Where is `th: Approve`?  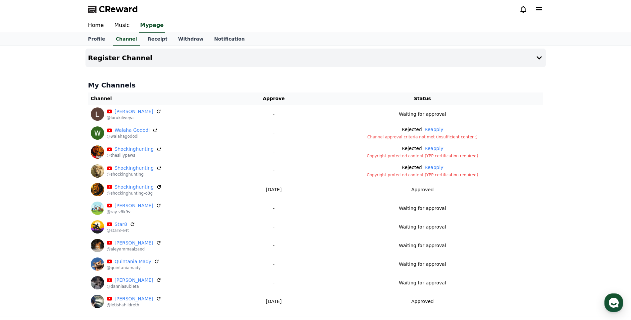
th: Approve is located at coordinates (274, 99).